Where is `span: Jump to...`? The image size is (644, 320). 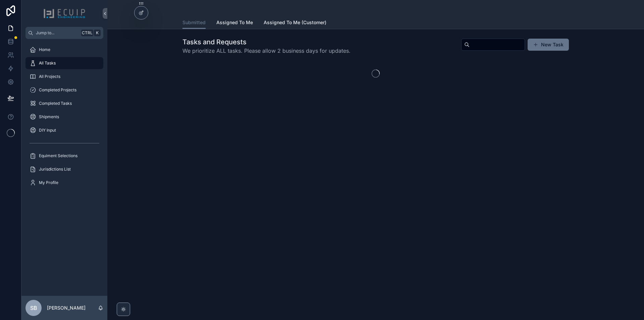 span: Jump to... is located at coordinates (57, 33).